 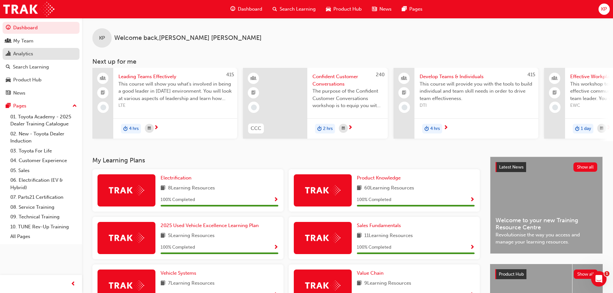 What do you see at coordinates (466, 103) in the screenshot?
I see `a: 415Develop Teams & IndividualsThis course will provide you with the tools to build individual and...` at bounding box center [466, 103].